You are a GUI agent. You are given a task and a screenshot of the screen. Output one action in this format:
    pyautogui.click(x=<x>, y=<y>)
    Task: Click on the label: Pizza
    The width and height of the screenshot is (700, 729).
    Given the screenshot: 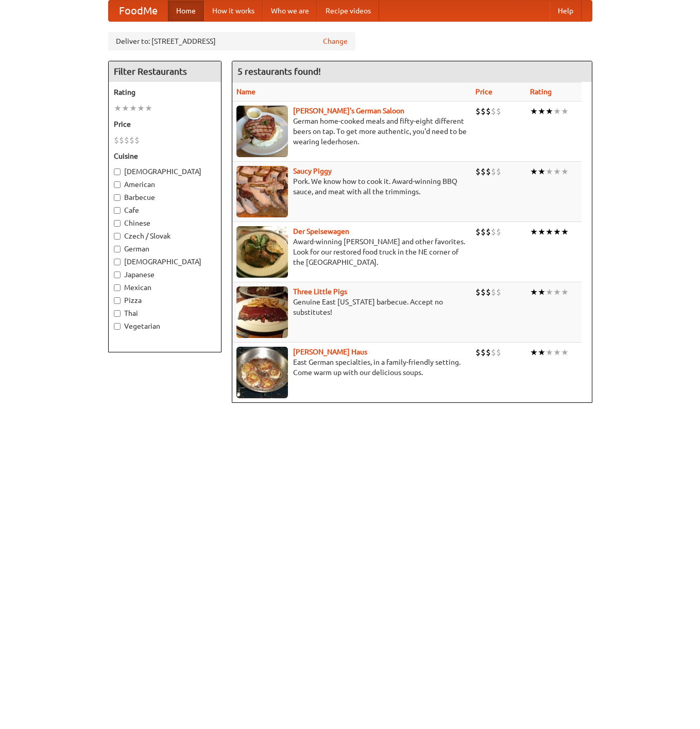 What is the action you would take?
    pyautogui.click(x=165, y=300)
    